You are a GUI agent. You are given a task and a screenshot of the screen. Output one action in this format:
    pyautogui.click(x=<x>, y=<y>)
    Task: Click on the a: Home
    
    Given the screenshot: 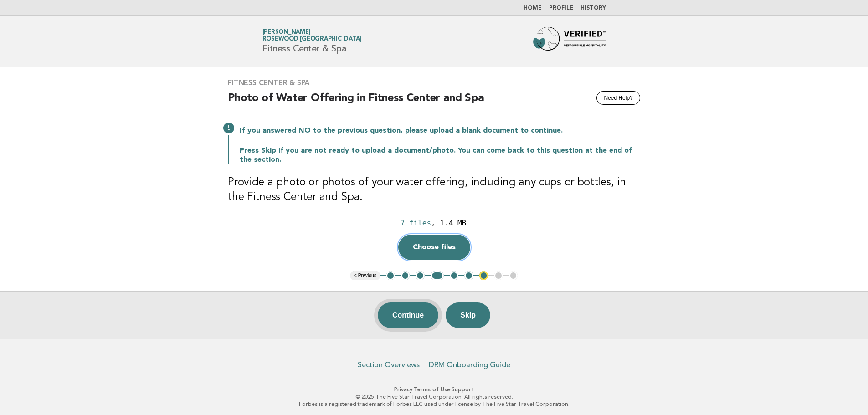 What is the action you would take?
    pyautogui.click(x=532, y=8)
    